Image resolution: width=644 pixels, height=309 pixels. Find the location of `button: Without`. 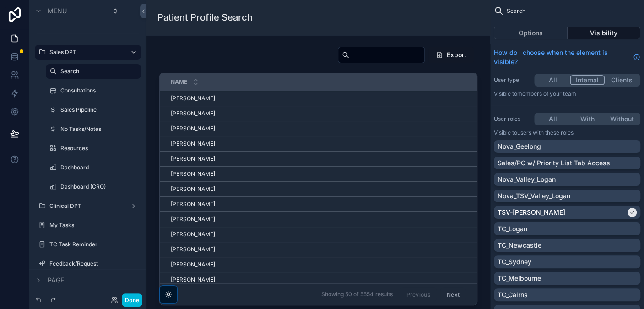

button: Without is located at coordinates (621, 119).